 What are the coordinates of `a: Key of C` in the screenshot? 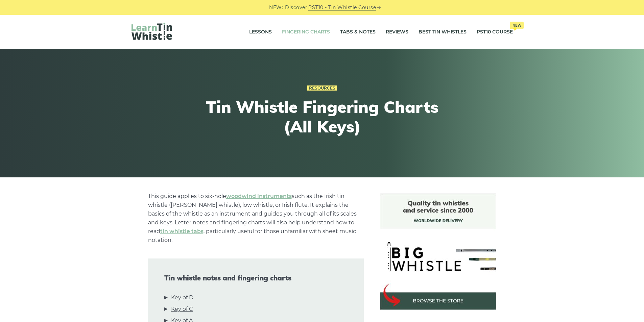 It's located at (182, 309).